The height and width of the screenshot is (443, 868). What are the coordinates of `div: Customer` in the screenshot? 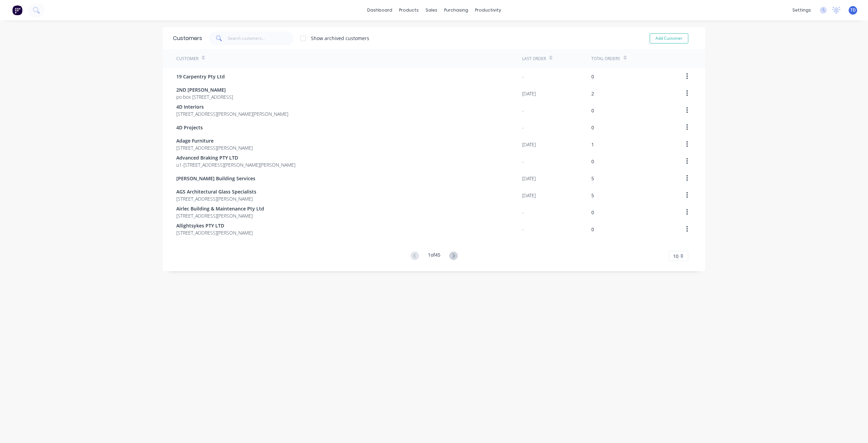 It's located at (187, 58).